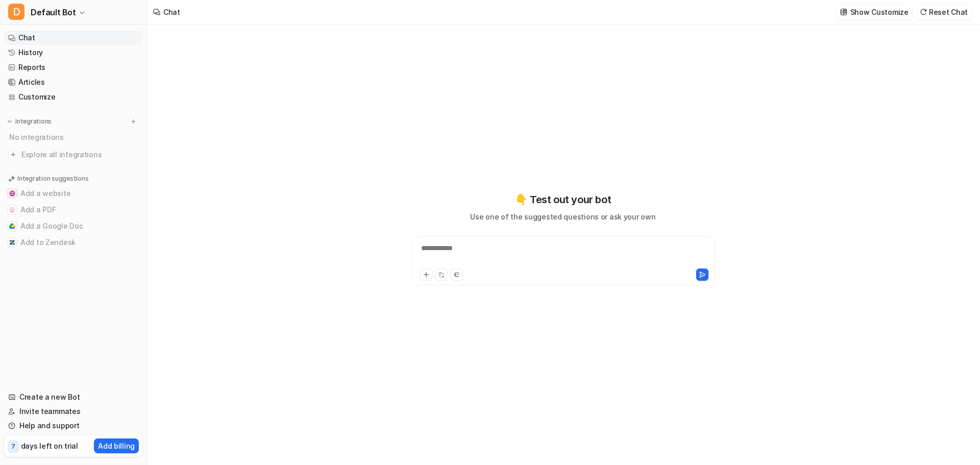 This screenshot has width=980, height=465. What do you see at coordinates (879, 12) in the screenshot?
I see `p: Show Customize` at bounding box center [879, 12].